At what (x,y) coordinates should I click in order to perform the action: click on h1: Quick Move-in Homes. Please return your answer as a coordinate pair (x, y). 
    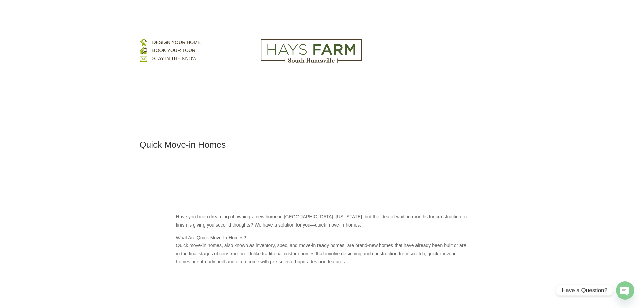
    Looking at the image, I should click on (322, 146).